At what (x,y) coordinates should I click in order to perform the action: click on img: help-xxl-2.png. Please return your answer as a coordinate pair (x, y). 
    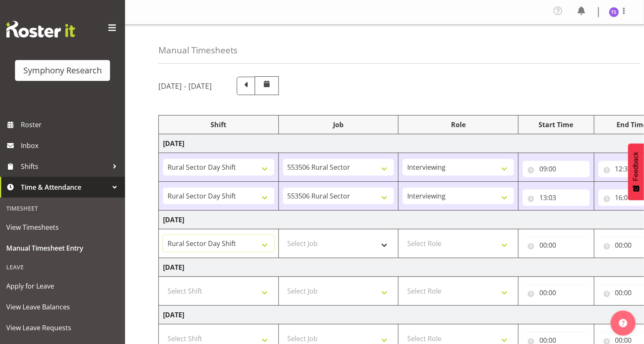
    Looking at the image, I should click on (623, 323).